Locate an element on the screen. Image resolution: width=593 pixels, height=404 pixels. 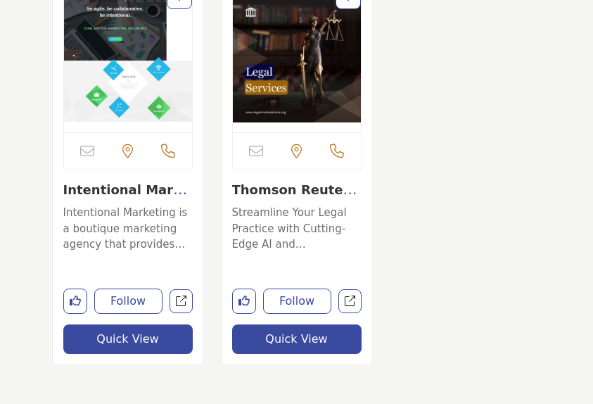
p: Intentional Marketing is a boutique marketing agency that provides strategic, goal-driven solutio... is located at coordinates (128, 229).